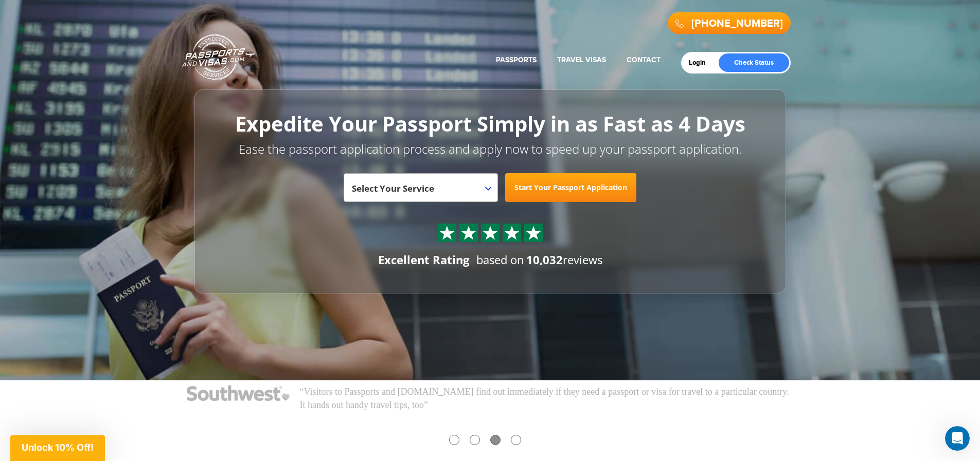 Image resolution: width=980 pixels, height=461 pixels. Describe the element at coordinates (582, 59) in the screenshot. I see `a: Travel Visas` at that location.